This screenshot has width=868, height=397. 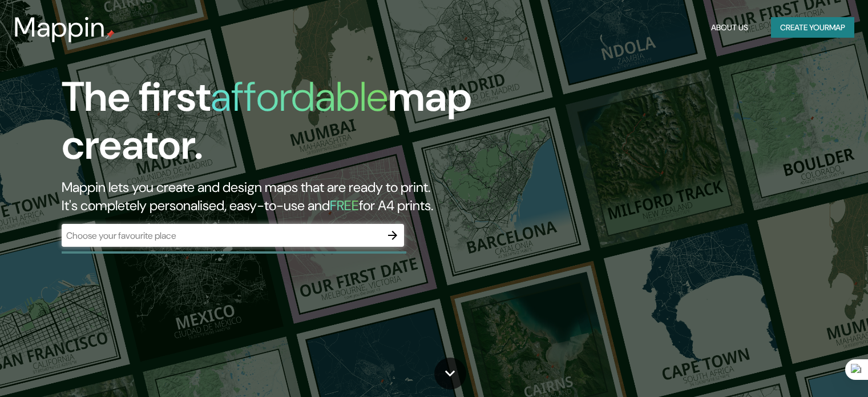 What do you see at coordinates (278, 197) in the screenshot?
I see `h2: Mappin lets you create and design maps that are ready to print. It's completely personalised, eas...` at bounding box center [278, 197].